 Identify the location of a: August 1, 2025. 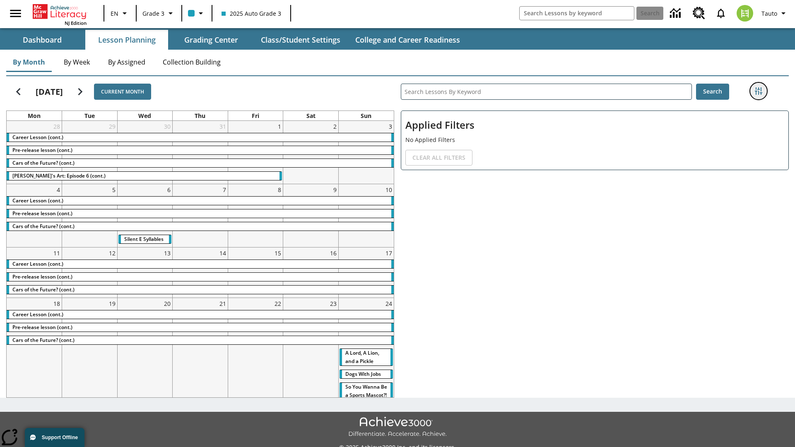
(280, 126).